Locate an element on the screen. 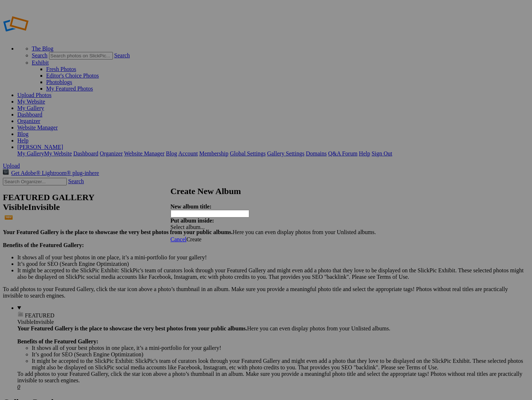  strong: New album title: is located at coordinates (191, 206).